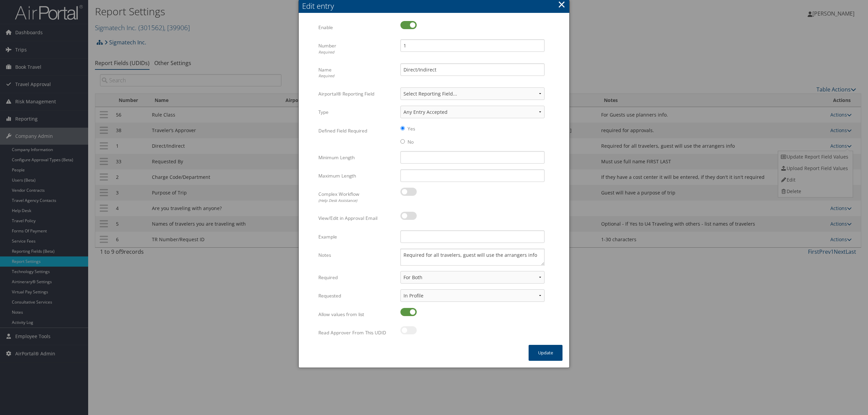 The width and height of the screenshot is (868, 415). I want to click on label: Maximum Length, so click(357, 176).